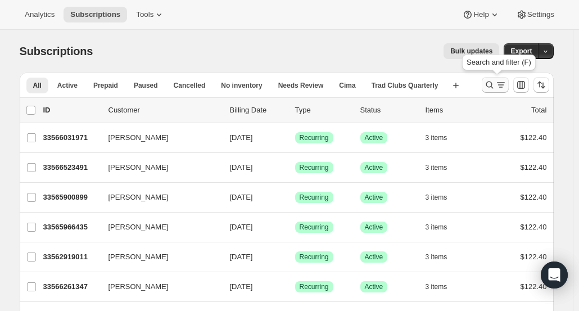  Describe the element at coordinates (39, 15) in the screenshot. I see `span: Analytics` at that location.